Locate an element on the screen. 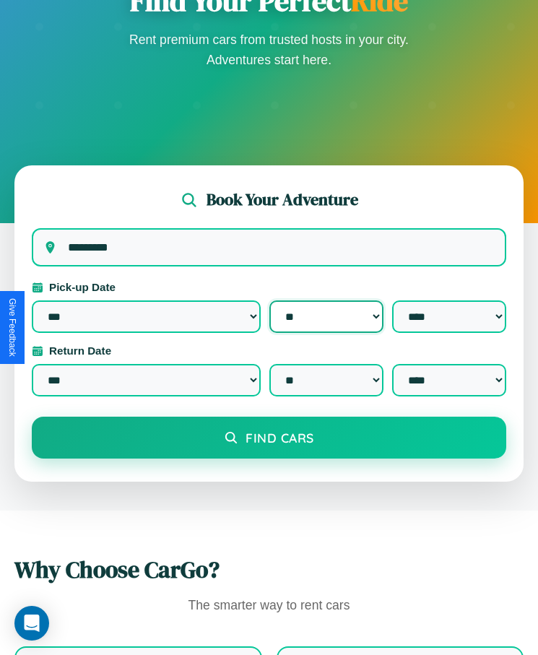 The image size is (538, 655). div: Give Feedback is located at coordinates (12, 327).